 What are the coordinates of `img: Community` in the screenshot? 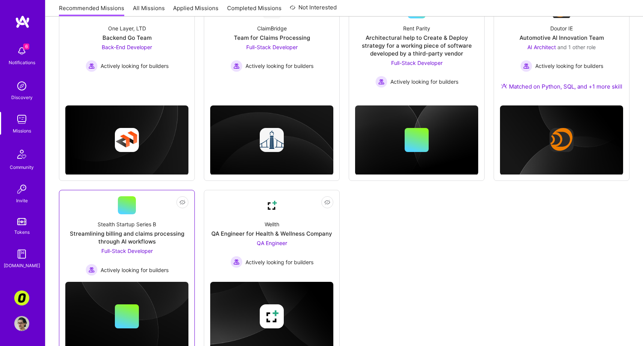 It's located at (22, 154).